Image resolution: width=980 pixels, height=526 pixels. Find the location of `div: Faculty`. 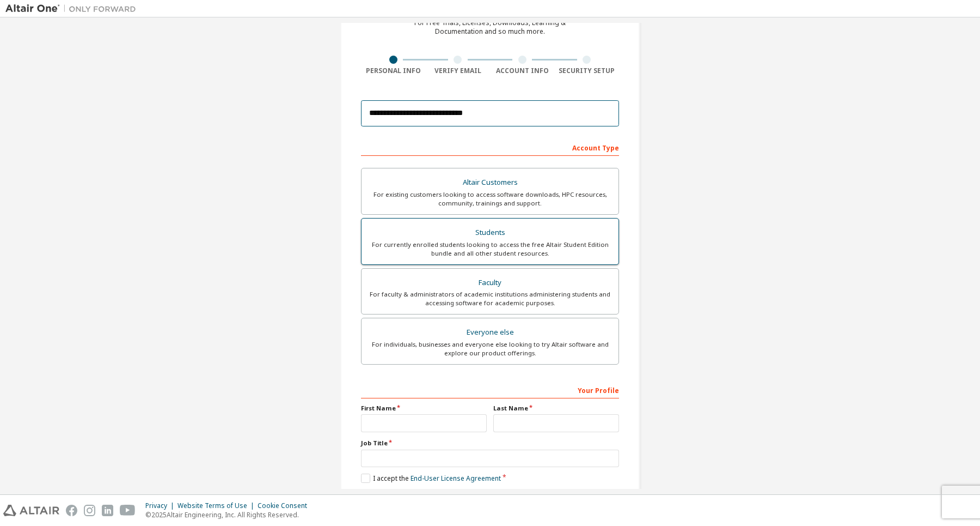

div: Faculty is located at coordinates (490, 283).